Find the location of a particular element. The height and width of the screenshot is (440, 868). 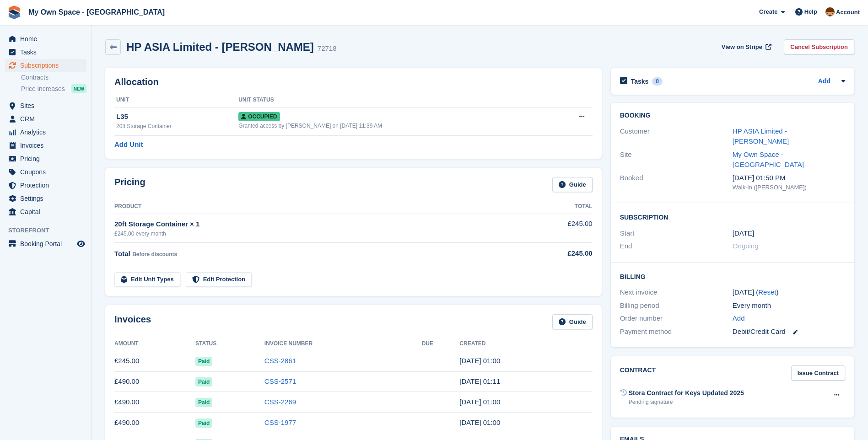

div: 0 is located at coordinates (657, 82).